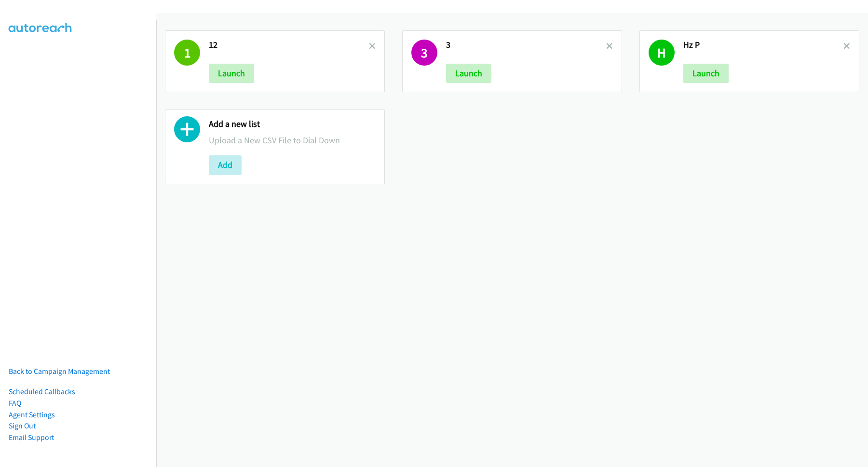 This screenshot has width=868, height=467. What do you see at coordinates (293, 124) in the screenshot?
I see `h2: Add a new list` at bounding box center [293, 124].